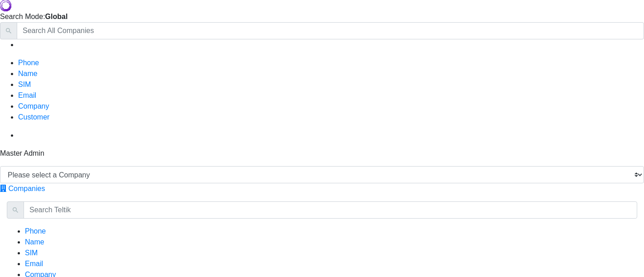 The height and width of the screenshot is (277, 644). I want to click on strong: Global, so click(56, 16).